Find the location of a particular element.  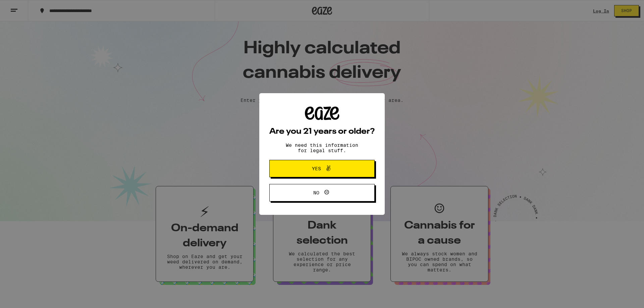

span: Yes is located at coordinates (316, 169).